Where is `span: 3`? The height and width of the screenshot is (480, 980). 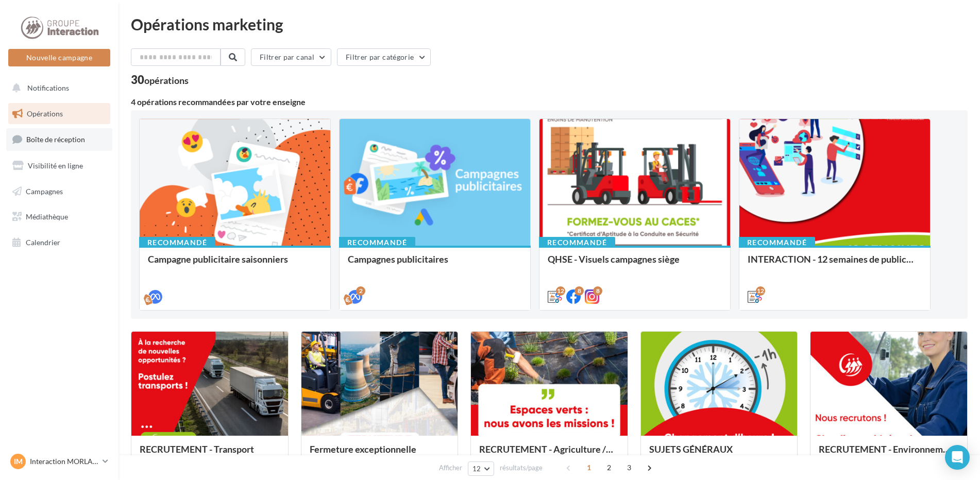
span: 3 is located at coordinates (629, 467).